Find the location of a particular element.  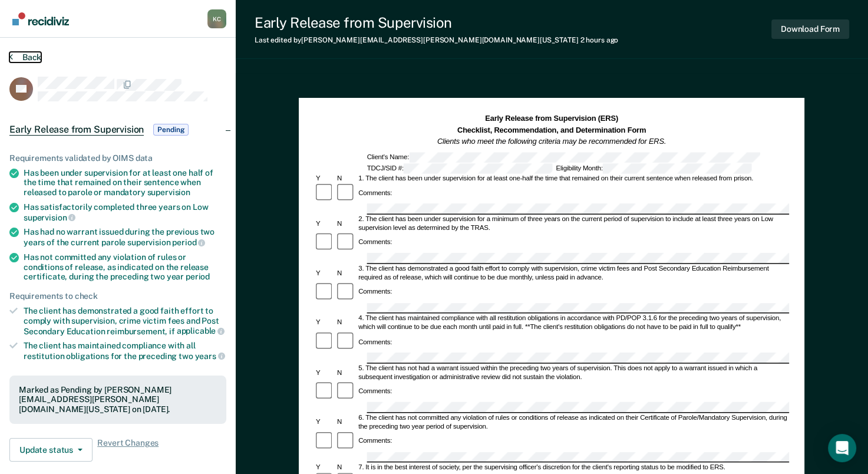

img: Recidiviz is located at coordinates (41, 19).